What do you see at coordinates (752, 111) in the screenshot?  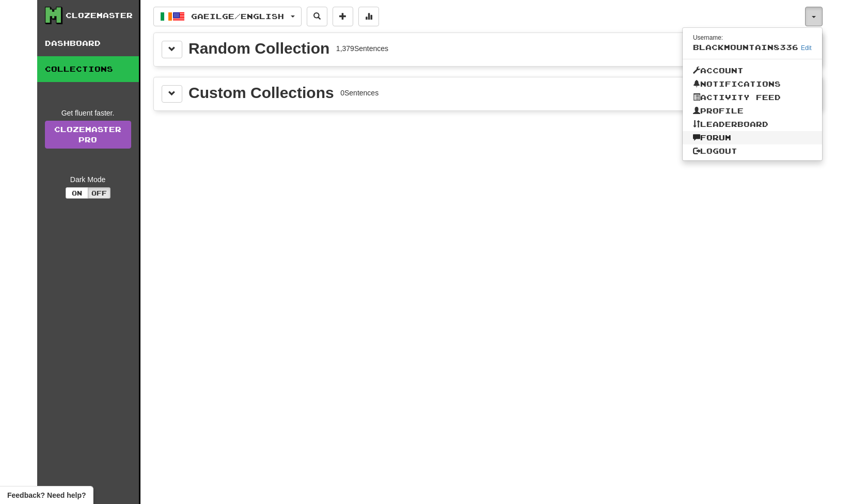 I see `a: Profile` at bounding box center [752, 111].